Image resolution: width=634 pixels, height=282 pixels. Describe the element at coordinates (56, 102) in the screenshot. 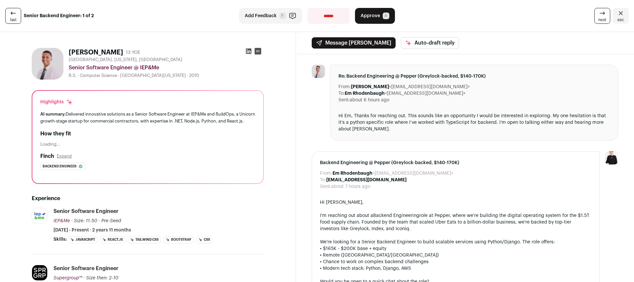

I see `div: Highlights` at that location.